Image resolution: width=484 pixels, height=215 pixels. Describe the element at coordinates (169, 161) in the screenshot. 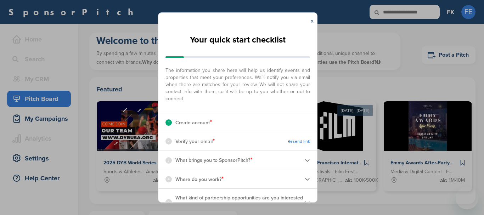

I see `div: 3` at that location.